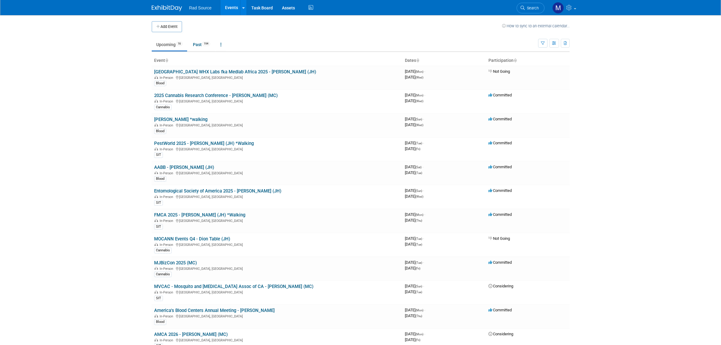  I want to click on a: Sort by Start Date, so click(418, 60).